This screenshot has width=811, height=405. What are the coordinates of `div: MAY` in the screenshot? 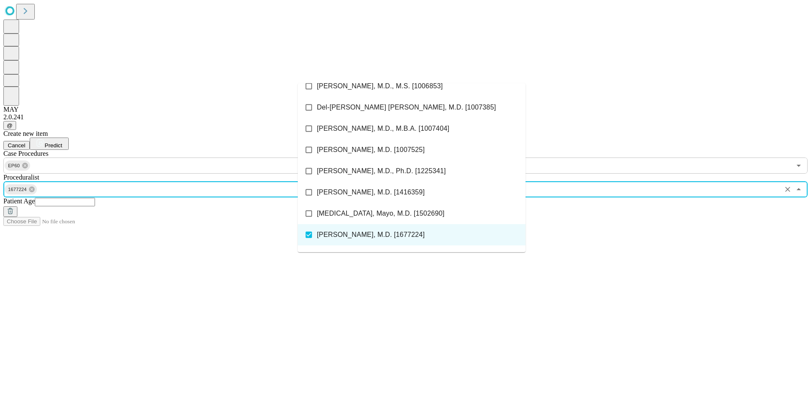 It's located at (406, 109).